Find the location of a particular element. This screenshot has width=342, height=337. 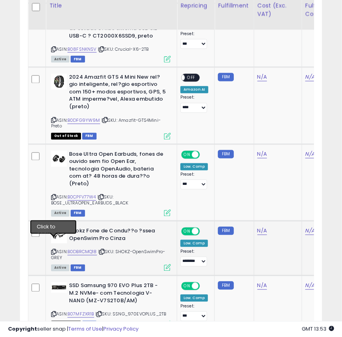

div: Cost (Exc. VAT) is located at coordinates (278, 10).